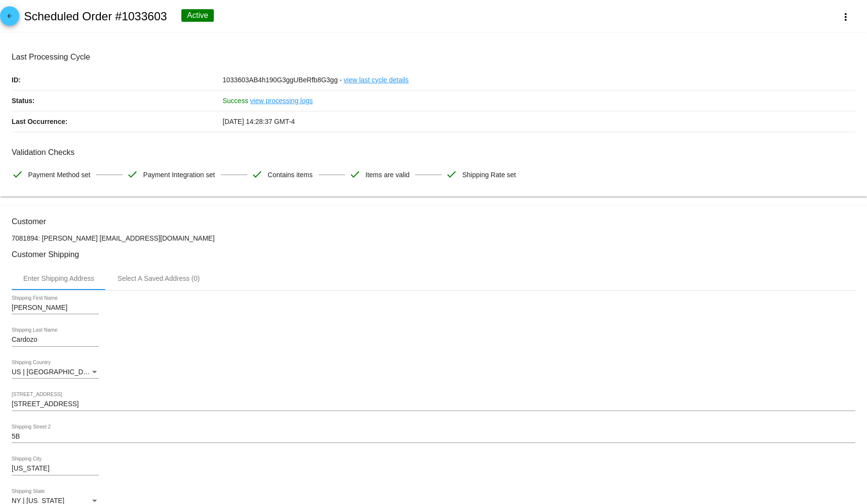  I want to click on input: Shipping Street 2, so click(434, 437).